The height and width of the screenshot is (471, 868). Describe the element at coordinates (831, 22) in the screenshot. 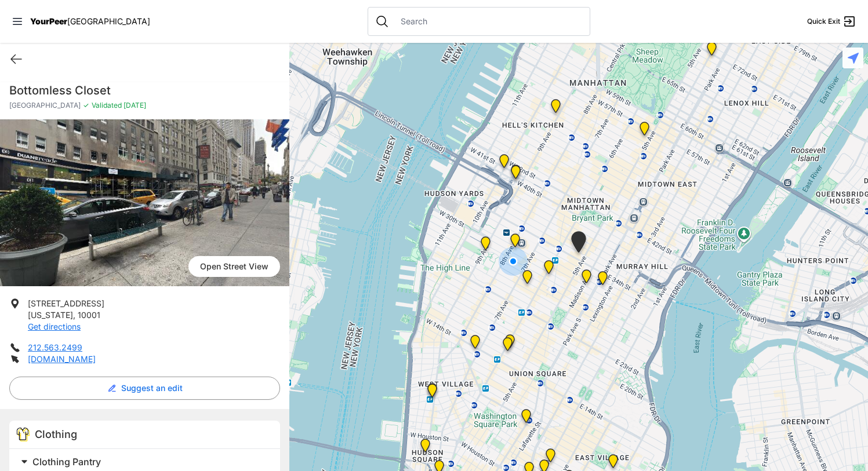

I see `a: Quick Exit` at that location.